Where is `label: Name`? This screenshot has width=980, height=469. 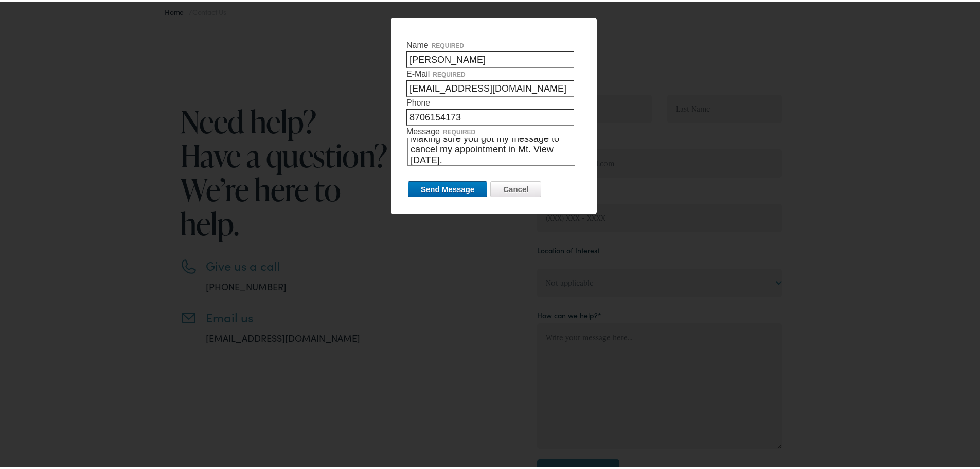 label: Name is located at coordinates (494, 51).